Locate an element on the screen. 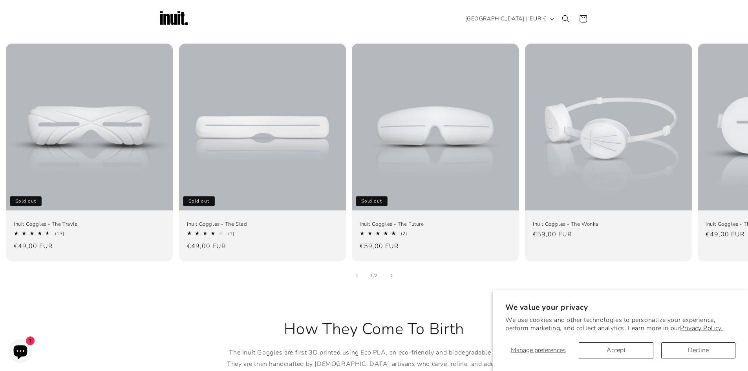  a: Inuit Goggles - The Travis is located at coordinates (89, 224).